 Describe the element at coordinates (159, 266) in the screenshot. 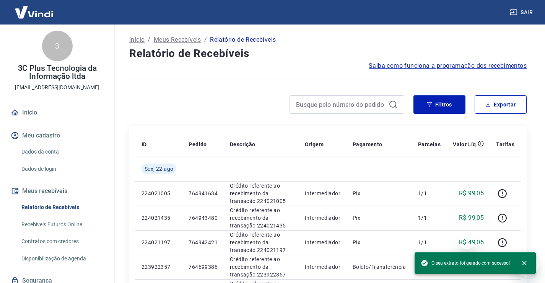

I see `p: 223922357` at that location.